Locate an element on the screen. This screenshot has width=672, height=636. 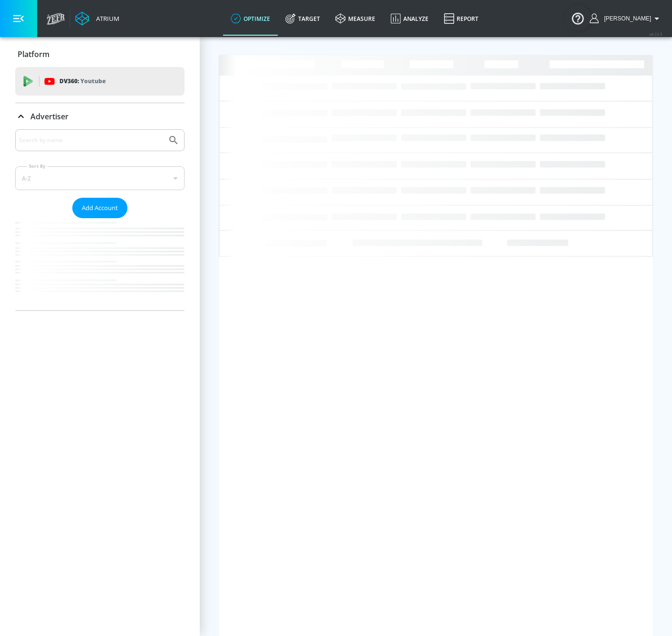
label: Sort By is located at coordinates (37, 166).